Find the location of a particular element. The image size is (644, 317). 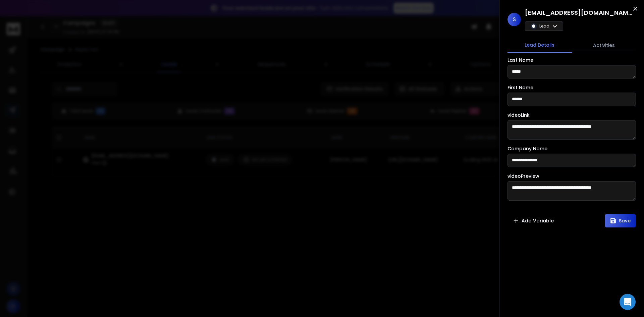

label: videoPreview is located at coordinates (523, 176).